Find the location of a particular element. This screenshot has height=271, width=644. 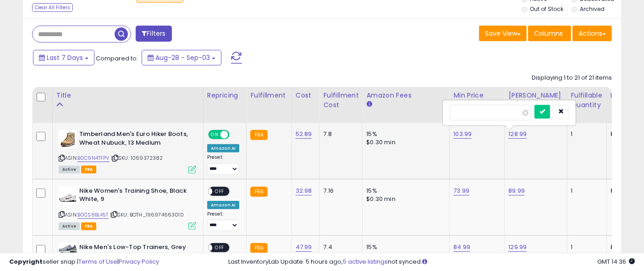

small: Amazon Fees. is located at coordinates (369, 104).